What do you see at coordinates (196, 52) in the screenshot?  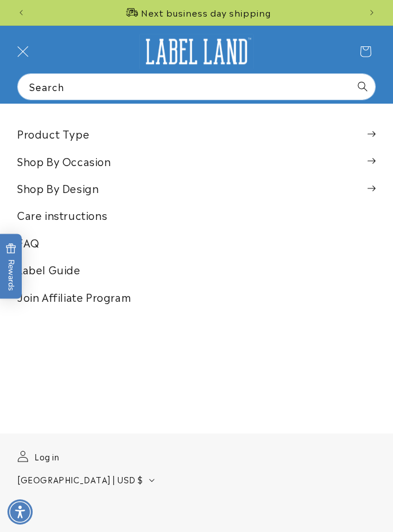 I see `img: Label Land` at bounding box center [196, 52].